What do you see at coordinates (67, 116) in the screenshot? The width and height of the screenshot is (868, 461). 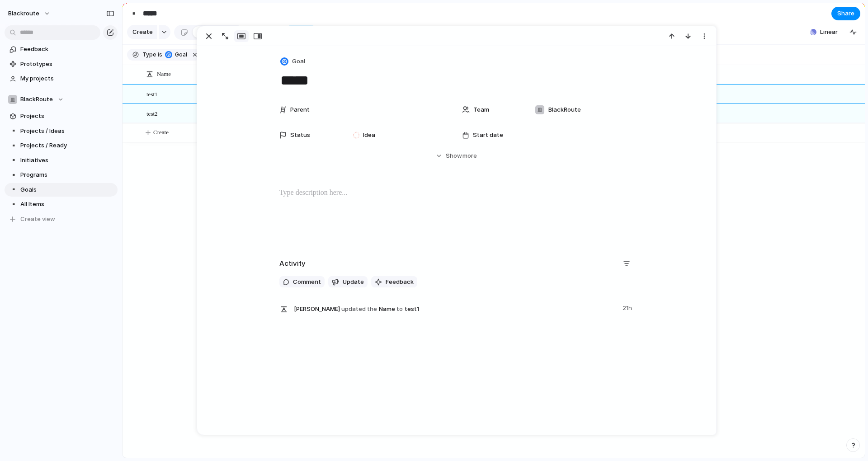 I see `span: Projects` at bounding box center [67, 116].